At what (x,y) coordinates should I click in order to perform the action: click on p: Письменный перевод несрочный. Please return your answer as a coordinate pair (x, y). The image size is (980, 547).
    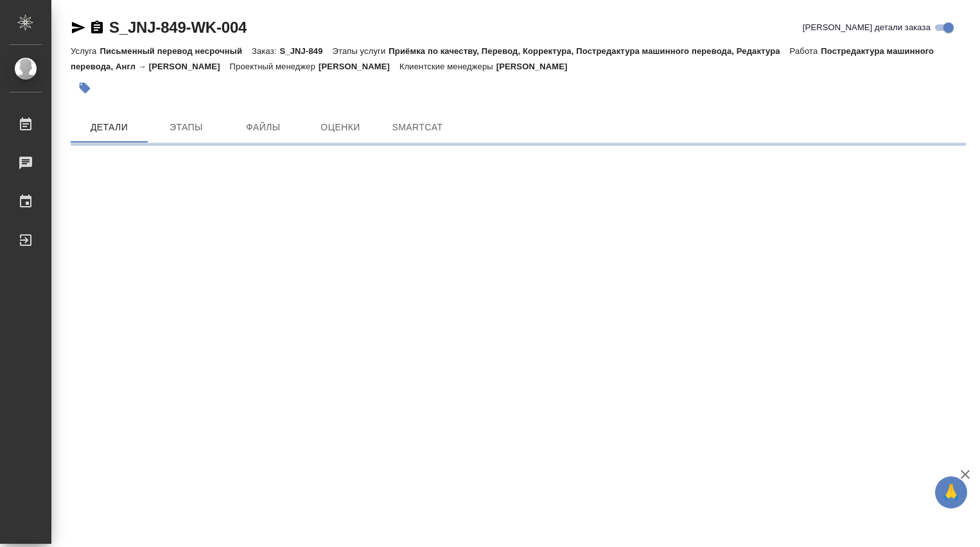
    Looking at the image, I should click on (175, 51).